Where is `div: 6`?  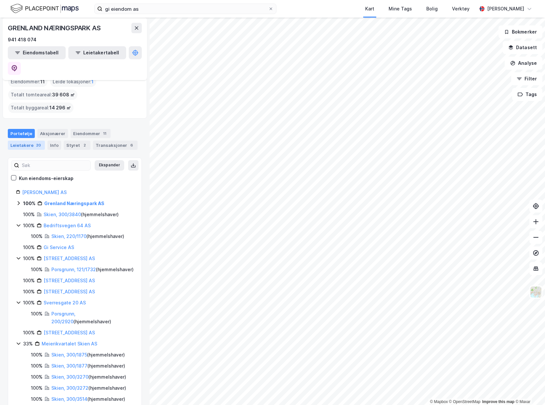
div: 6 is located at coordinates (132, 145).